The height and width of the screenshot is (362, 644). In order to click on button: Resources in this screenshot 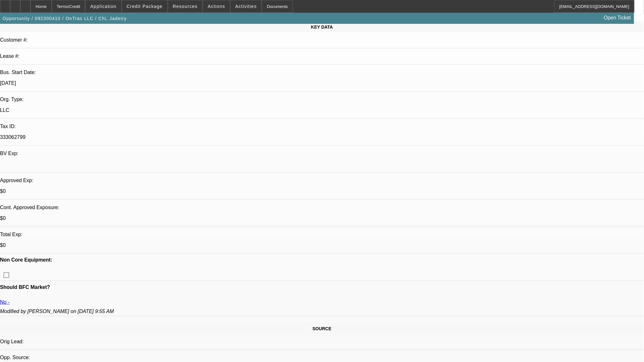, I will do `click(185, 6)`.